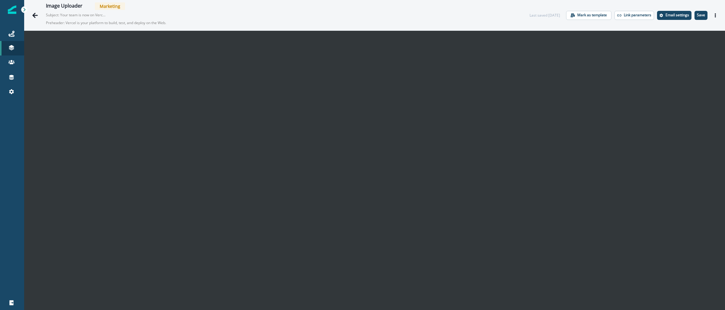 The width and height of the screenshot is (725, 310). Describe the element at coordinates (64, 6) in the screenshot. I see `div: Image Uploader` at that location.